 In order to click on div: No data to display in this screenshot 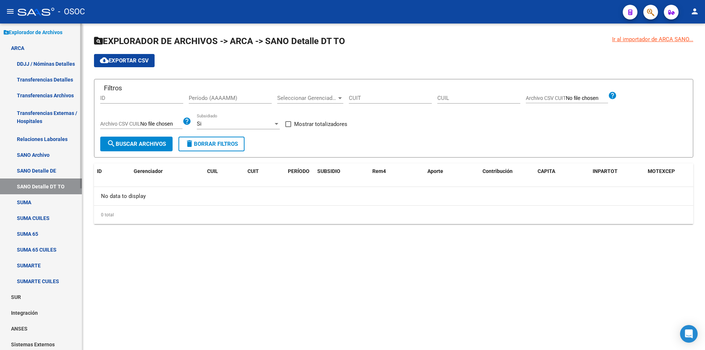, I will do `click(394, 196)`.